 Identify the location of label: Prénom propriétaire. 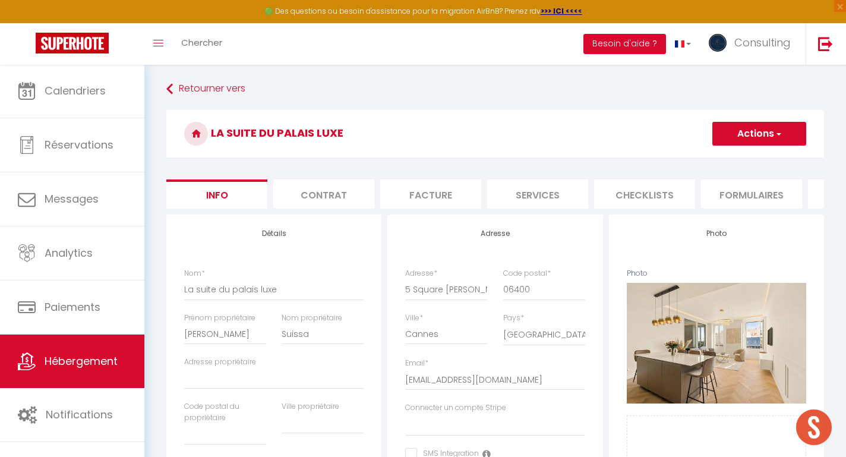
(220, 318).